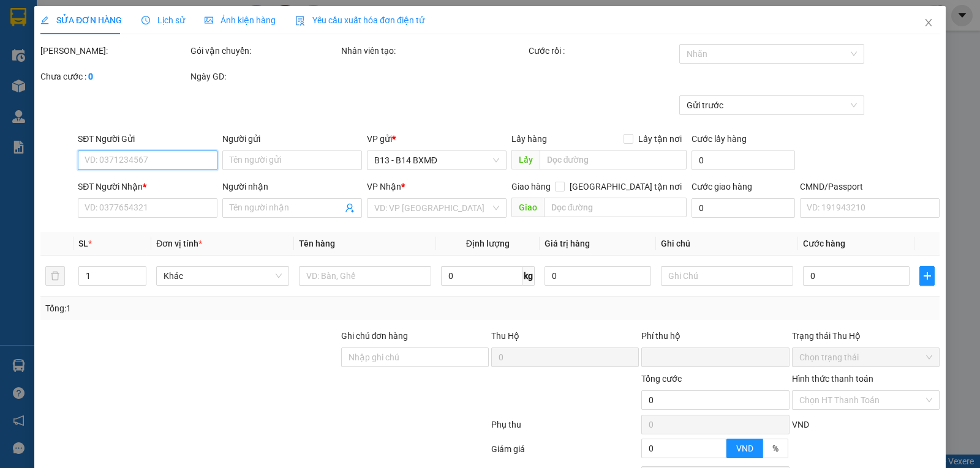  I want to click on span: clock-circle, so click(146, 21).